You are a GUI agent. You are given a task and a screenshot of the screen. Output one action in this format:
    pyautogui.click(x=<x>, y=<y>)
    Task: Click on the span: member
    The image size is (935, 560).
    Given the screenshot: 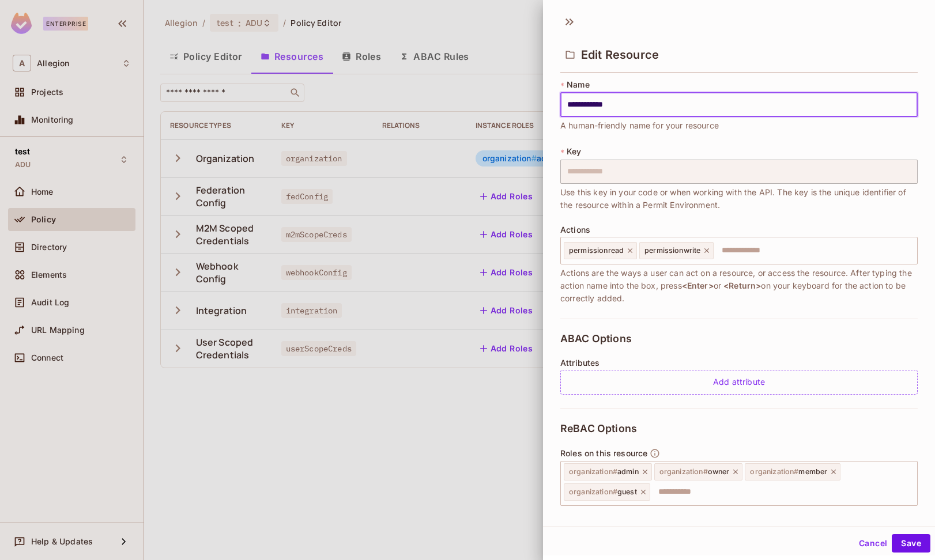 What is the action you would take?
    pyautogui.click(x=789, y=472)
    